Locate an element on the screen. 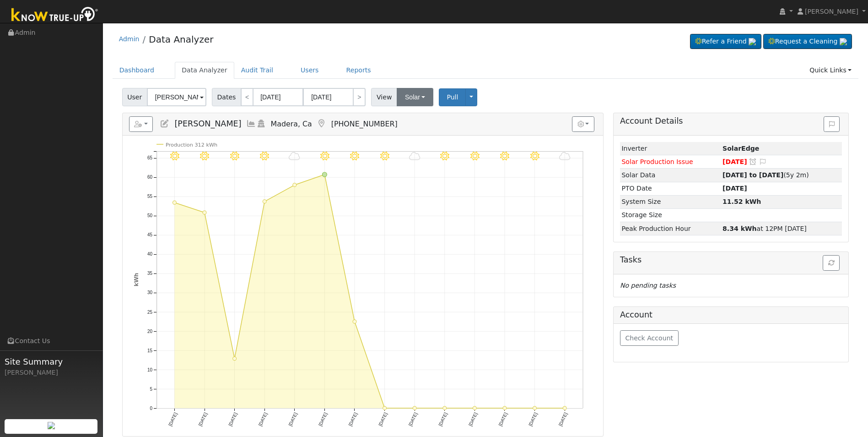  a: Admin is located at coordinates (129, 39).